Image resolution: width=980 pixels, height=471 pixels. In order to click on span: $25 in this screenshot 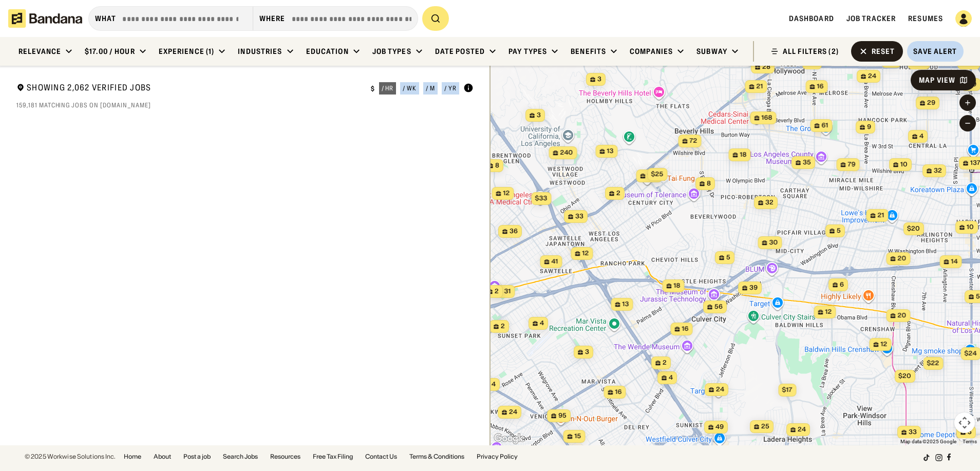, I will do `click(658, 174)`.